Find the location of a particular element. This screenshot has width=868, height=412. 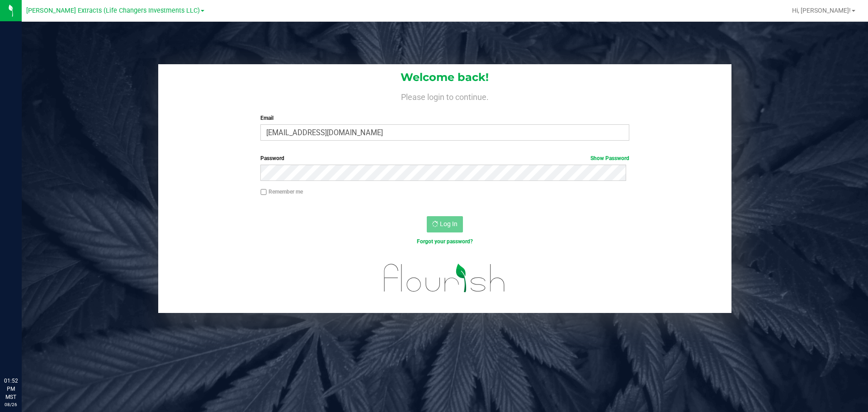

img: flourish_logo.svg is located at coordinates (444, 278).